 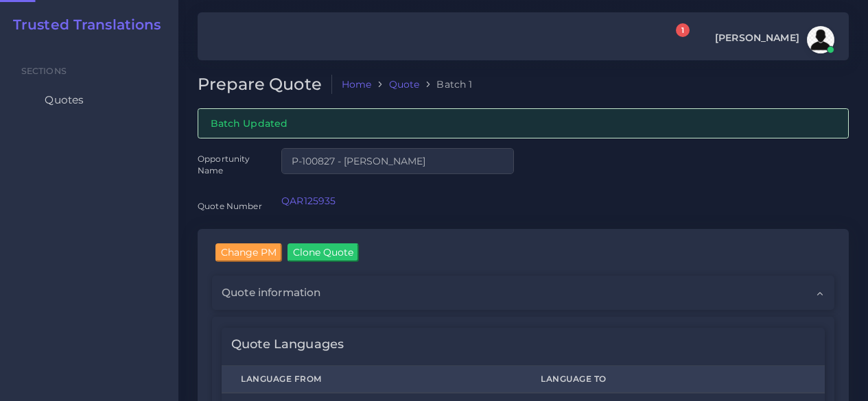 What do you see at coordinates (248, 252) in the screenshot?
I see `input: Change PM` at bounding box center [248, 252].